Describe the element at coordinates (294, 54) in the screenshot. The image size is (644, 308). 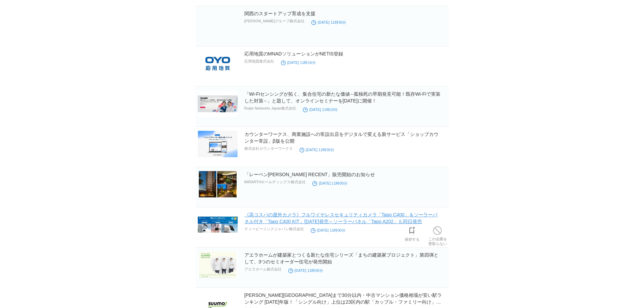
I see `a: 応用地質のMNADソリューションがNETIS登録` at that location.